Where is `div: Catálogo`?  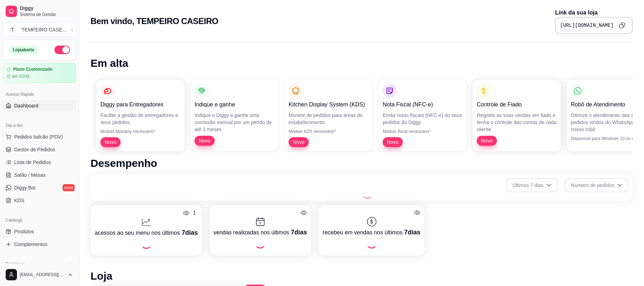 div: Catálogo is located at coordinates (39, 220).